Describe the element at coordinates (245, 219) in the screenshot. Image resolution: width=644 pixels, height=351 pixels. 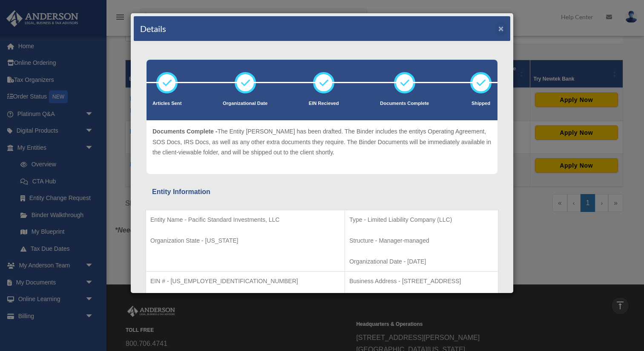
I see `p: Entity Name - Pacific Standard Investments, LLC` at that location.